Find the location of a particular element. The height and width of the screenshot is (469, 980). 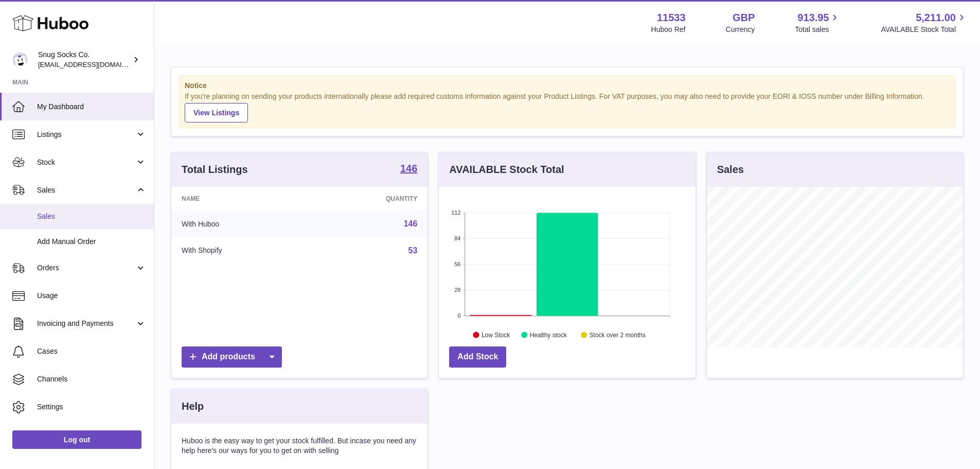

span: Channels is located at coordinates (92, 379).